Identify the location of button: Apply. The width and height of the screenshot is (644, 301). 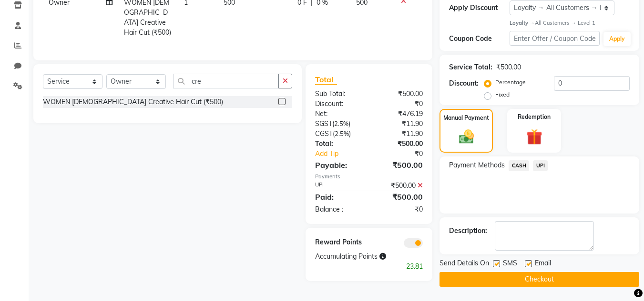
(617, 39).